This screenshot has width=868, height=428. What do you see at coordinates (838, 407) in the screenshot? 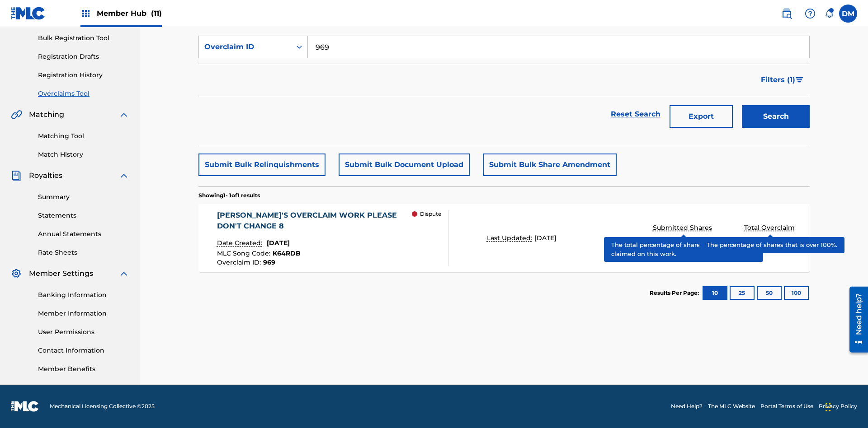
I see `a: Privacy Policy` at bounding box center [838, 407].